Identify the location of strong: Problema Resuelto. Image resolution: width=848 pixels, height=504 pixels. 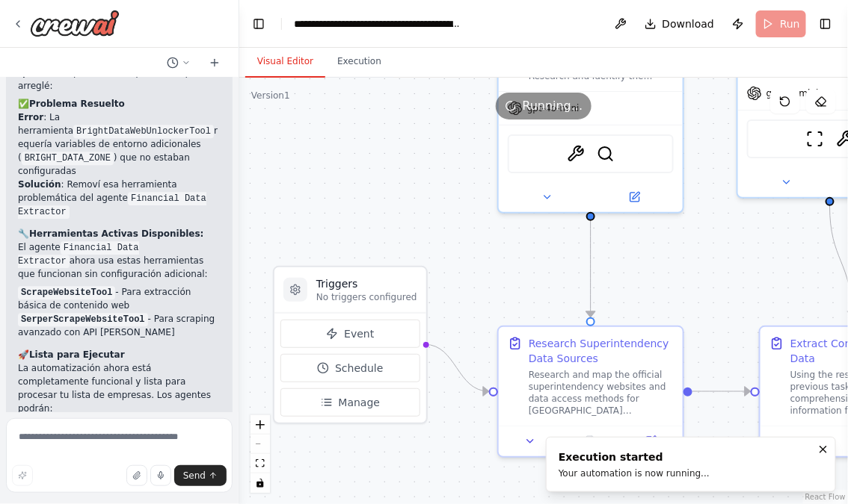
(77, 104).